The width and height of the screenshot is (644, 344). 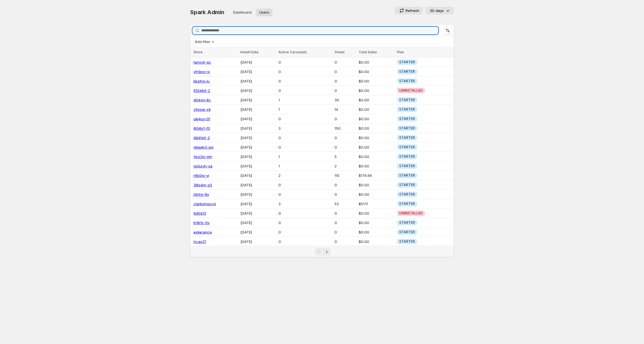 What do you see at coordinates (345, 109) in the screenshot?
I see `td: 14` at bounding box center [345, 109].